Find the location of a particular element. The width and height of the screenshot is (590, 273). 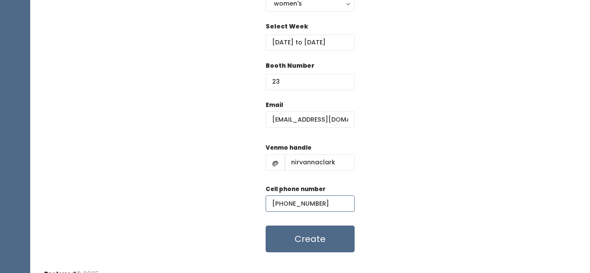

label: Cell phone number is located at coordinates (295, 190).